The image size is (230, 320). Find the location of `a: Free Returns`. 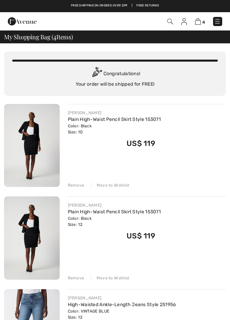

a: Free Returns is located at coordinates (147, 6).